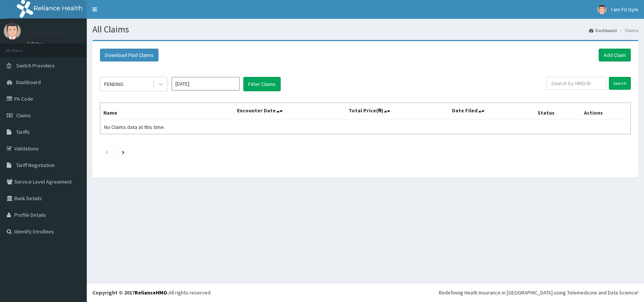 The width and height of the screenshot is (644, 302). What do you see at coordinates (615, 55) in the screenshot?
I see `a: Add Claim` at bounding box center [615, 55].